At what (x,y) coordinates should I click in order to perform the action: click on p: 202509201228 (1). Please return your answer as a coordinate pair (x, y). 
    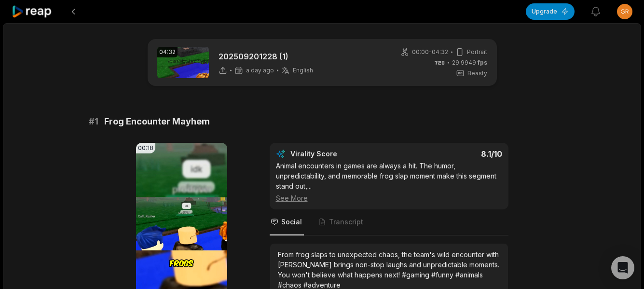
    Looking at the image, I should click on (266, 57).